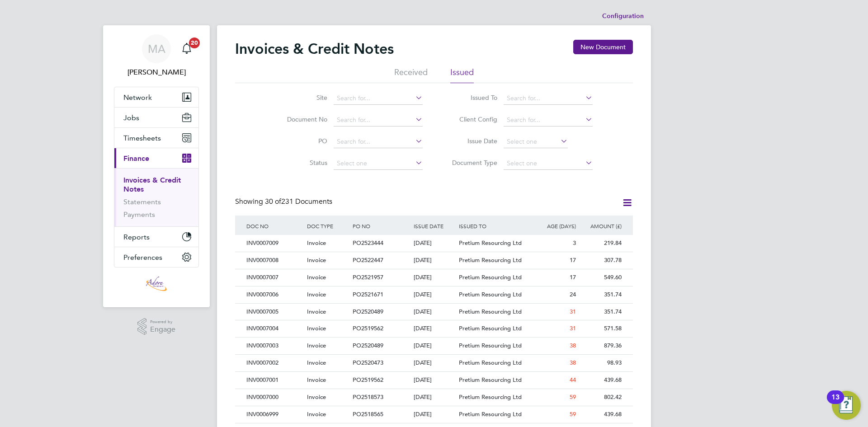 The height and width of the screenshot is (427, 868). Describe the element at coordinates (603, 47) in the screenshot. I see `button: New Document` at that location.